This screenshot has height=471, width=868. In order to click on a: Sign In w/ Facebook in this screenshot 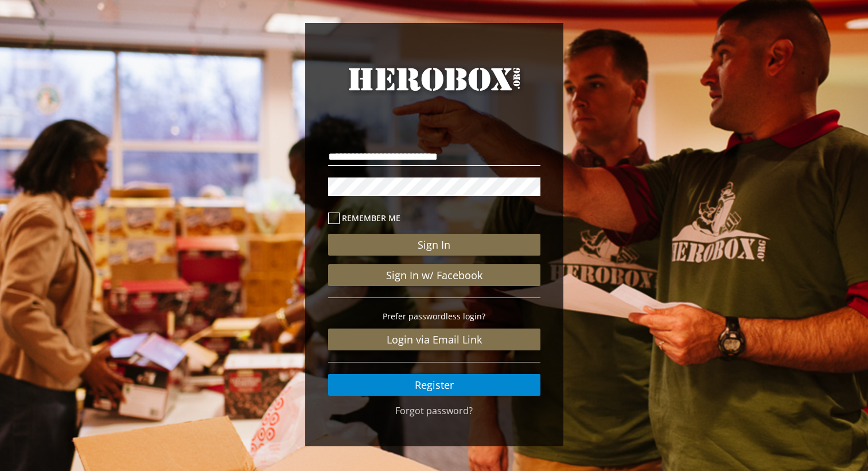, I will do `click(435, 275)`.